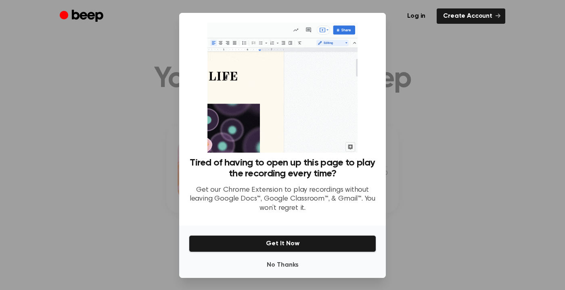 This screenshot has width=565, height=290. Describe the element at coordinates (82, 16) in the screenshot. I see `a: Beep` at that location.